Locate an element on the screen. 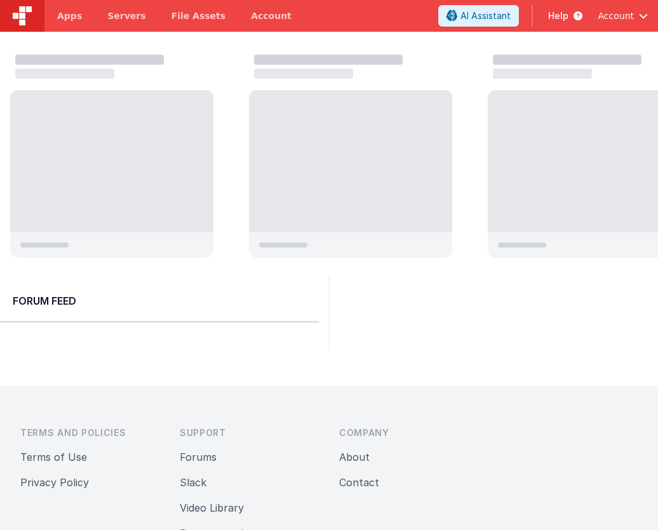  span: Help is located at coordinates (558, 16).